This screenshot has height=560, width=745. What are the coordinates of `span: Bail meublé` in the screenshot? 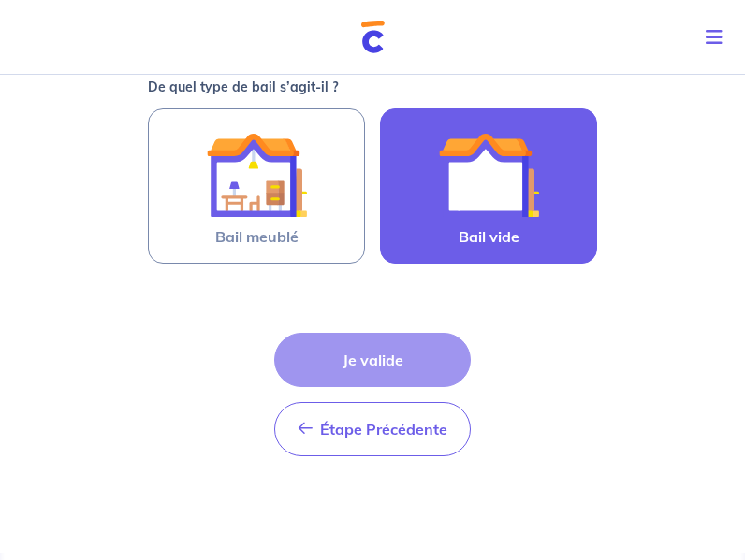 It's located at (257, 236).